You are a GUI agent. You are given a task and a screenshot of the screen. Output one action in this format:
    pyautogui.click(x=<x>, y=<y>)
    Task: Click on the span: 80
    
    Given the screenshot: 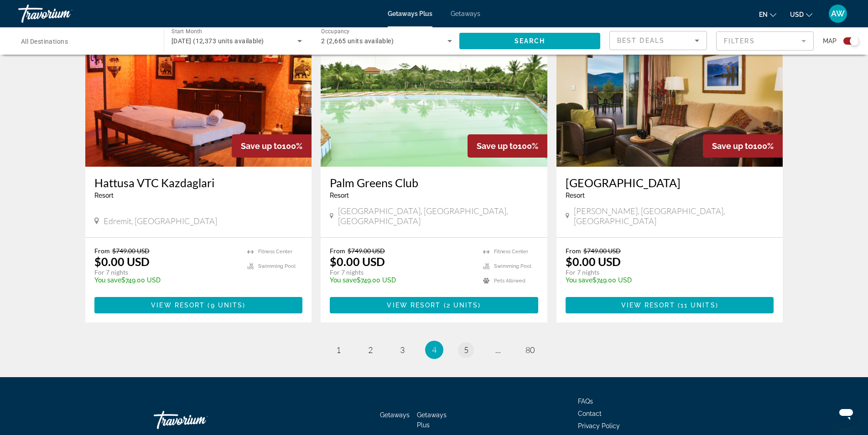 What is the action you would take?
    pyautogui.click(x=530, y=350)
    